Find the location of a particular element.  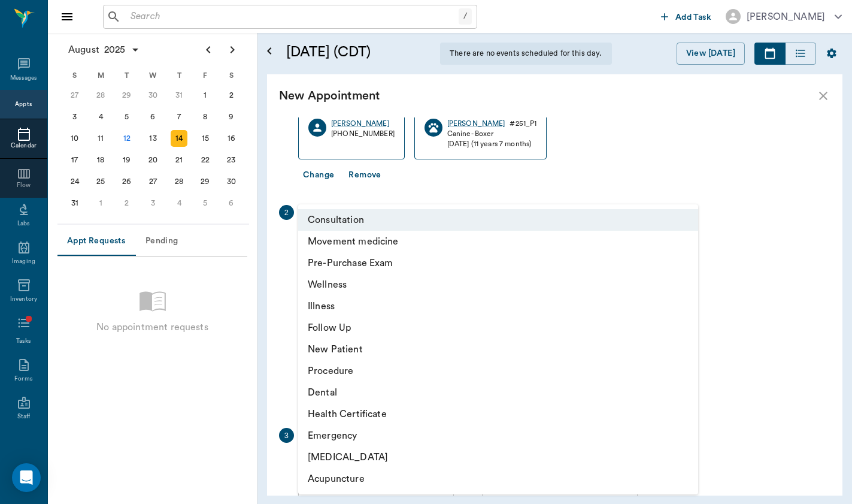

div: Open Intercom Messenger is located at coordinates (27, 477).